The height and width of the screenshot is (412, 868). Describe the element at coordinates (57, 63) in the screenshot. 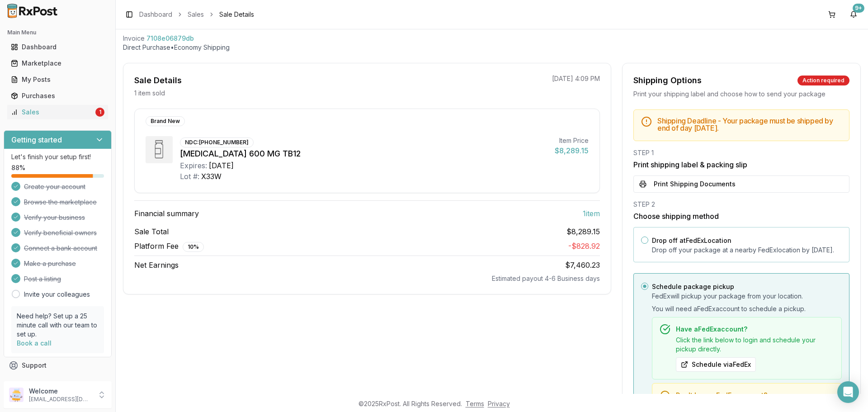

I see `button: Marketplace` at that location.